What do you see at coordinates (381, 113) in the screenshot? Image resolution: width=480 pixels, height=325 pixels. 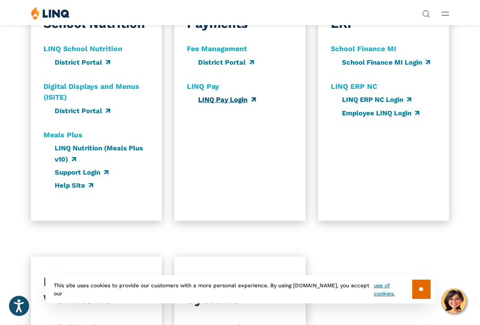 I see `a: Employee LINQ Login` at bounding box center [381, 113].